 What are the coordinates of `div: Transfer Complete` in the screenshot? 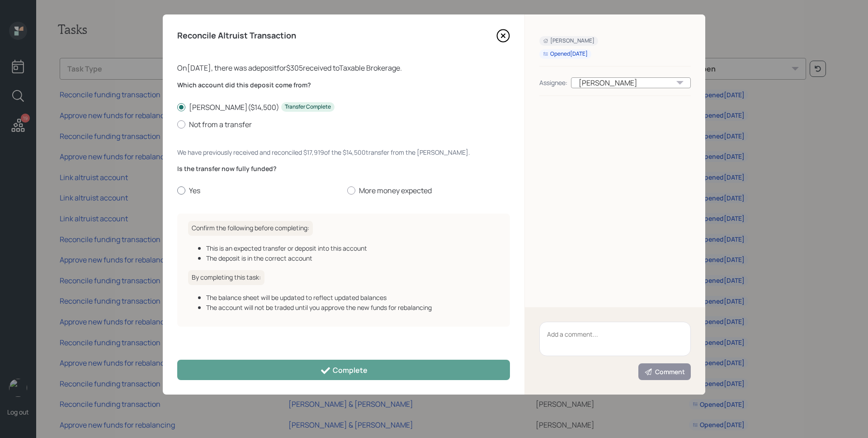 It's located at (308, 107).